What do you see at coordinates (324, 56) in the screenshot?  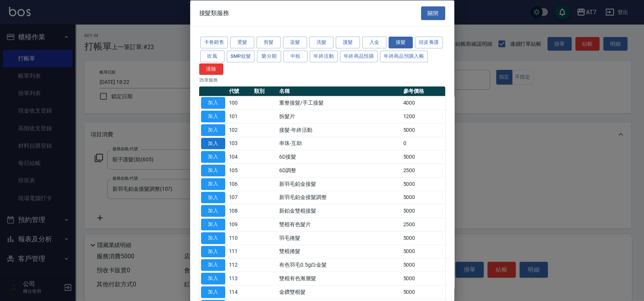 I see `button: 年終活動` at bounding box center [324, 56].